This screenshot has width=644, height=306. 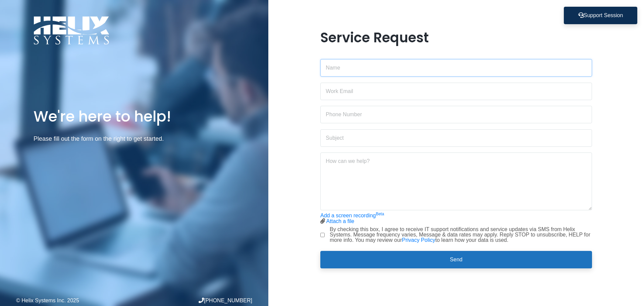 I want to click on input: Work Email, so click(x=457, y=91).